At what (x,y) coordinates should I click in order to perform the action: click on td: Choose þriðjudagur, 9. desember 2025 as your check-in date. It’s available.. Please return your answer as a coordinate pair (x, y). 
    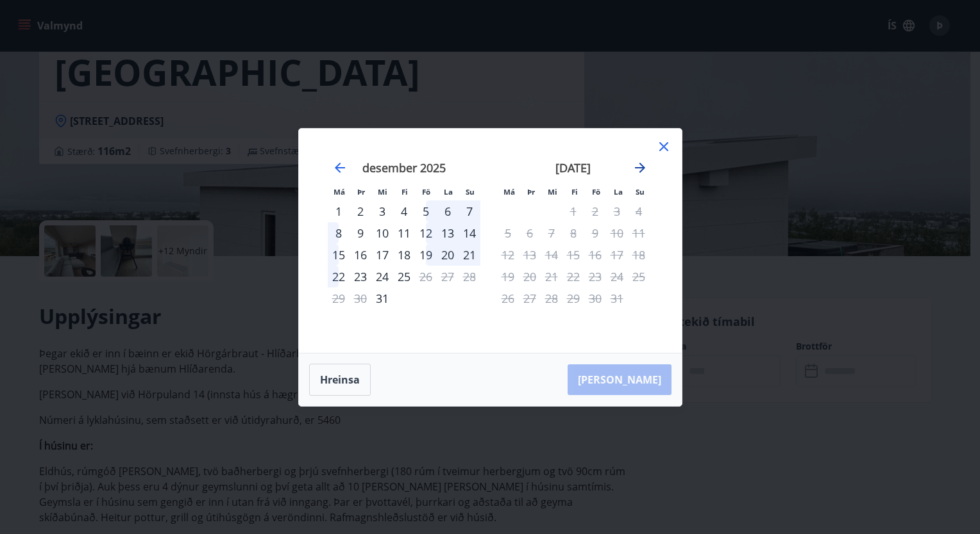
    Looking at the image, I should click on (361, 233).